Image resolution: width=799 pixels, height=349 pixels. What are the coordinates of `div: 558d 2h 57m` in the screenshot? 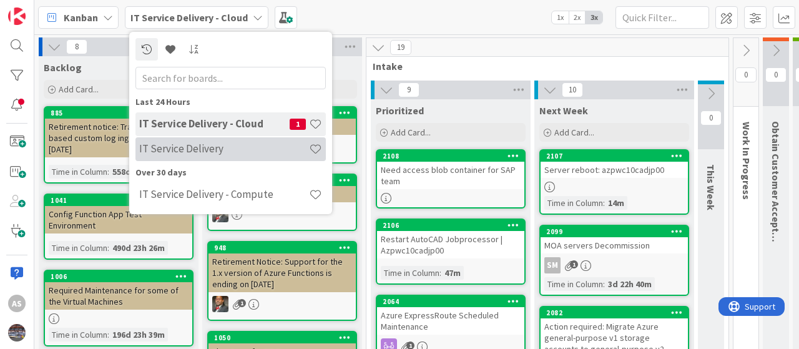 It's located at (136, 172).